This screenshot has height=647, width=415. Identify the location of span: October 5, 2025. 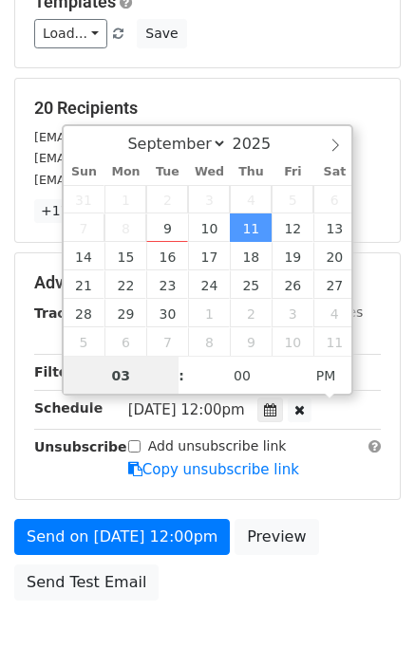
(84, 342).